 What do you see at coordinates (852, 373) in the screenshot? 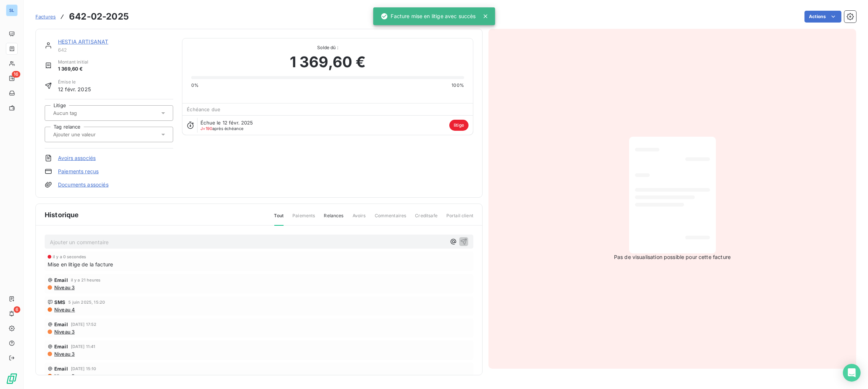
I see `div: Open Intercom Messenger` at bounding box center [852, 373].